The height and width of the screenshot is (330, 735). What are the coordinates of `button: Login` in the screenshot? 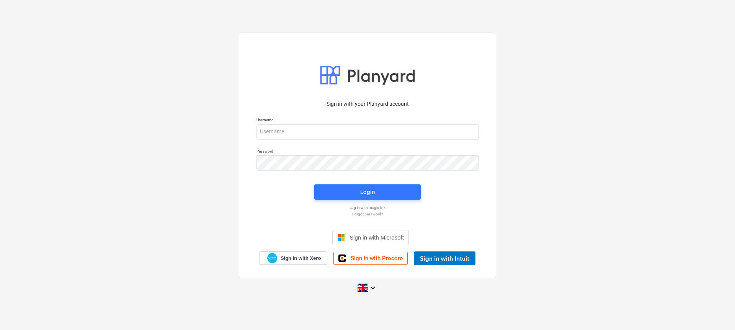 It's located at (368, 192).